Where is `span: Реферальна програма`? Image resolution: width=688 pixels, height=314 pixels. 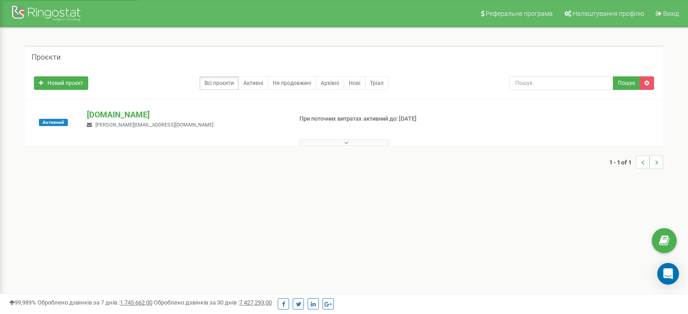 span: Реферальна програма is located at coordinates (519, 14).